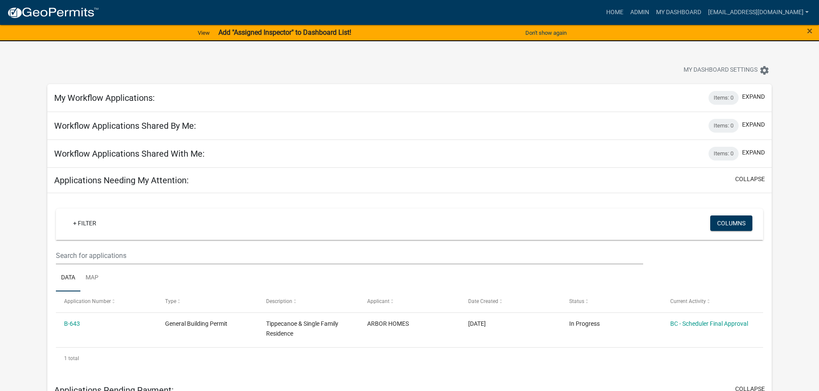 The width and height of the screenshot is (819, 391). I want to click on datatable-header-cell: Type, so click(207, 302).